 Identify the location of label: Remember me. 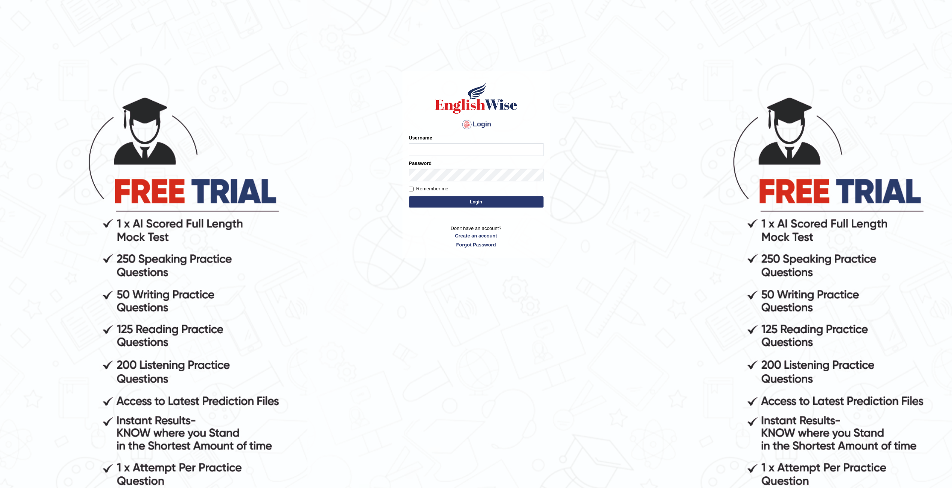
(429, 189).